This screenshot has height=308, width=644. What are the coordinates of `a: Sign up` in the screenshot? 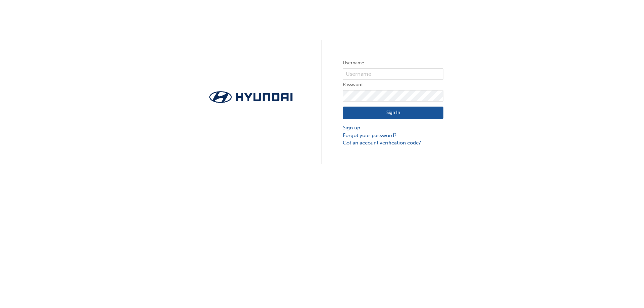 It's located at (393, 128).